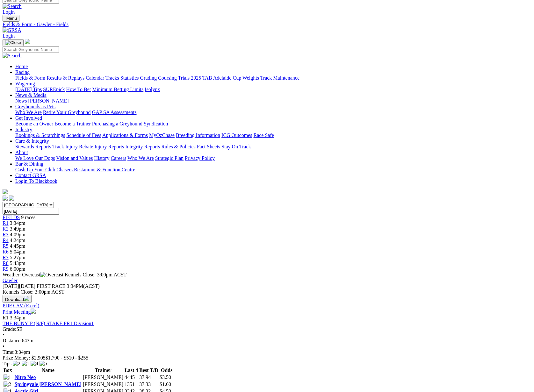 This screenshot has width=534, height=392. What do you see at coordinates (267, 292) in the screenshot?
I see `div: Kennels Close: 3:00pm ACST` at bounding box center [267, 292].